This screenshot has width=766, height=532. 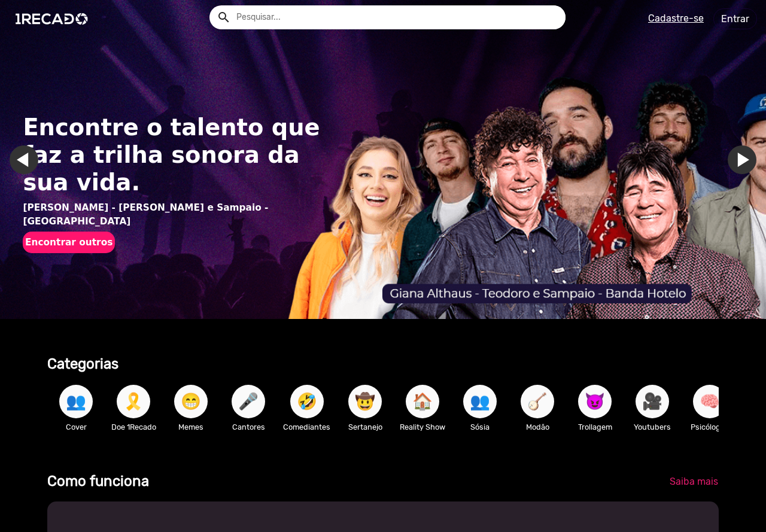 I want to click on a: Entrar, so click(x=735, y=18).